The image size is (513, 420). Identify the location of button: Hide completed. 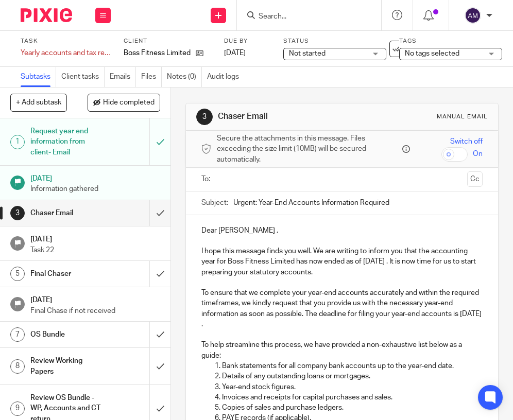
(124, 103).